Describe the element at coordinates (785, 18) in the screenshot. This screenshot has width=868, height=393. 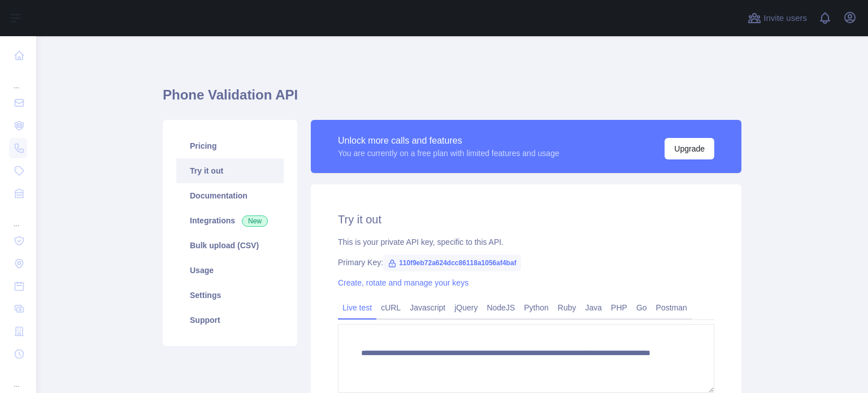
I see `span: Invite users` at that location.